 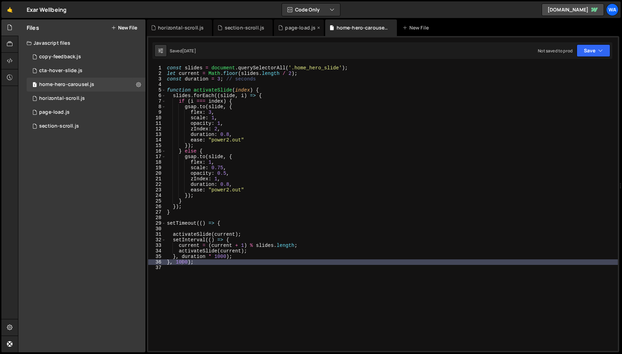 What do you see at coordinates (157, 212) in the screenshot?
I see `div: 27` at bounding box center [157, 212].